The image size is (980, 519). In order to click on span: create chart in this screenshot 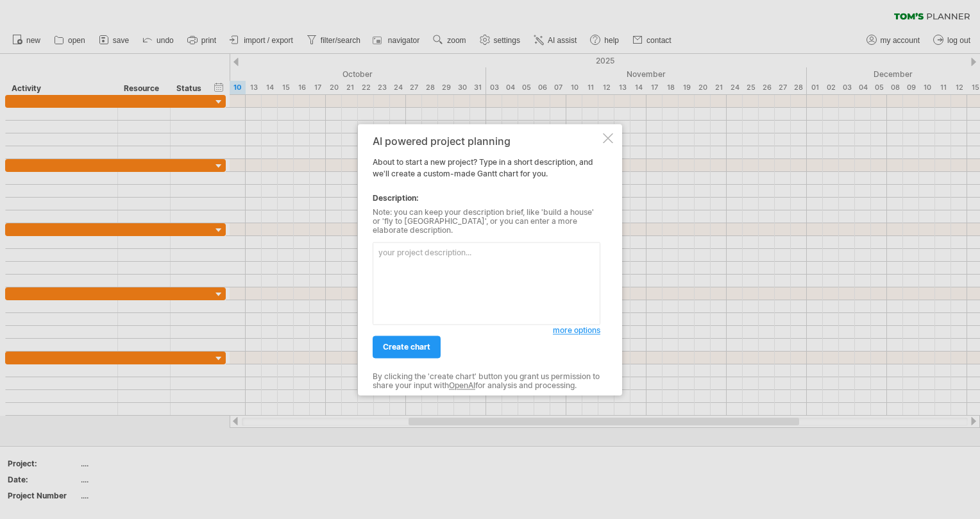, I will do `click(406, 346)`.